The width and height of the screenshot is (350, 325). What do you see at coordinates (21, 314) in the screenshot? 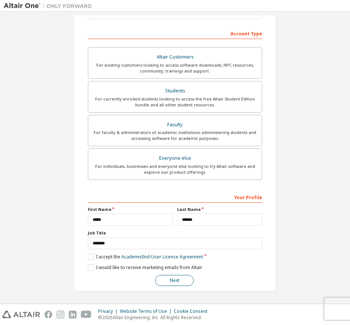
I see `img: altair_logo.svg` at bounding box center [21, 314].